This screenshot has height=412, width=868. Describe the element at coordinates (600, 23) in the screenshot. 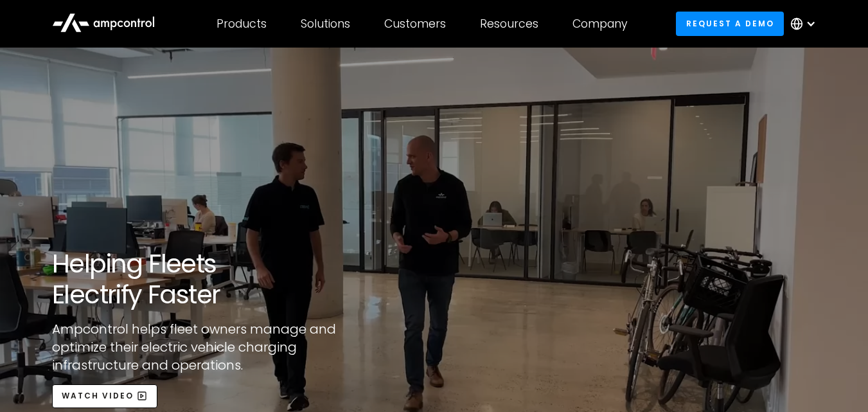

I see `div: Company` at that location.